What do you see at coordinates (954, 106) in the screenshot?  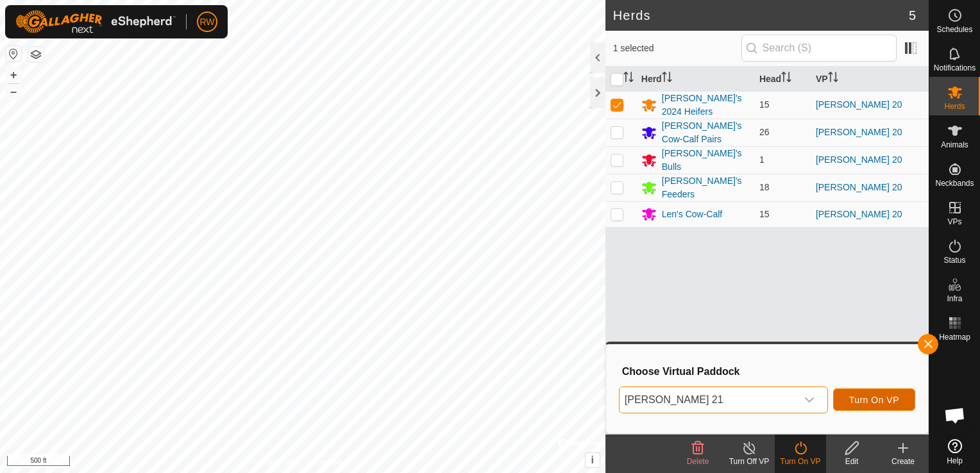 I see `span: Herds` at bounding box center [954, 106].